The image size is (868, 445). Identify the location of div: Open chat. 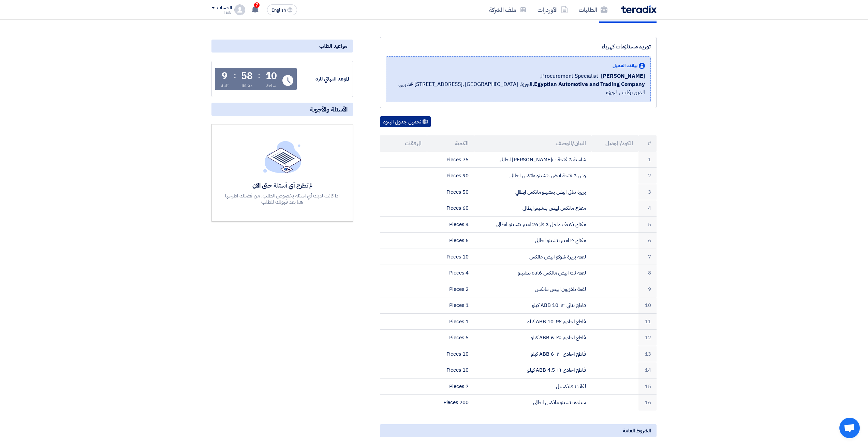
(849, 428).